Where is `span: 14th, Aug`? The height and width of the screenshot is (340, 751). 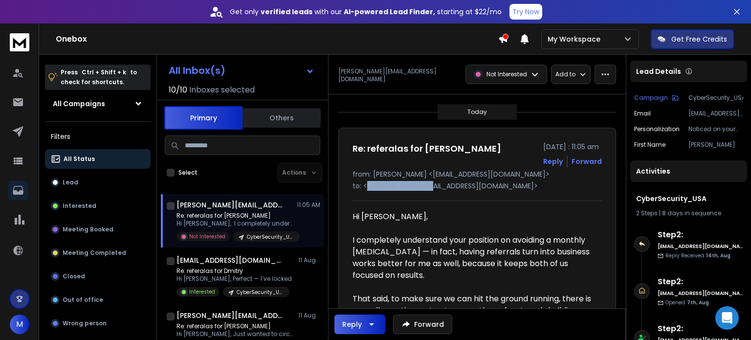 span: 14th, Aug is located at coordinates (718, 255).